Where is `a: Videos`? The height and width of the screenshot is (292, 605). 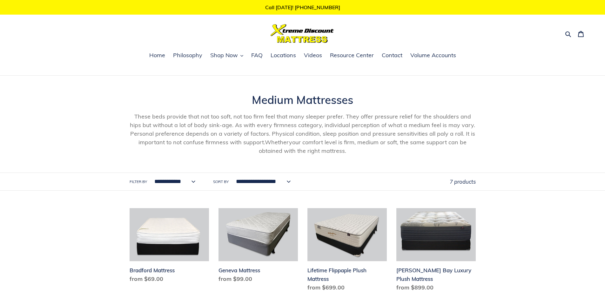
a: Videos is located at coordinates (313, 56).